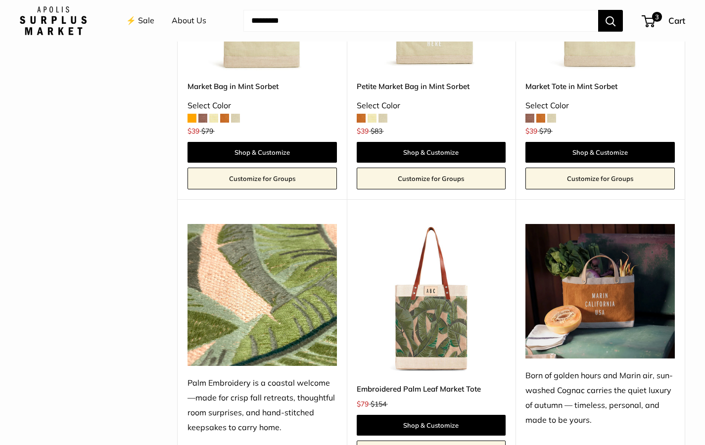 The height and width of the screenshot is (445, 705). What do you see at coordinates (431, 389) in the screenshot?
I see `a: Embroidered Palm Leaf Market Tote` at bounding box center [431, 389].